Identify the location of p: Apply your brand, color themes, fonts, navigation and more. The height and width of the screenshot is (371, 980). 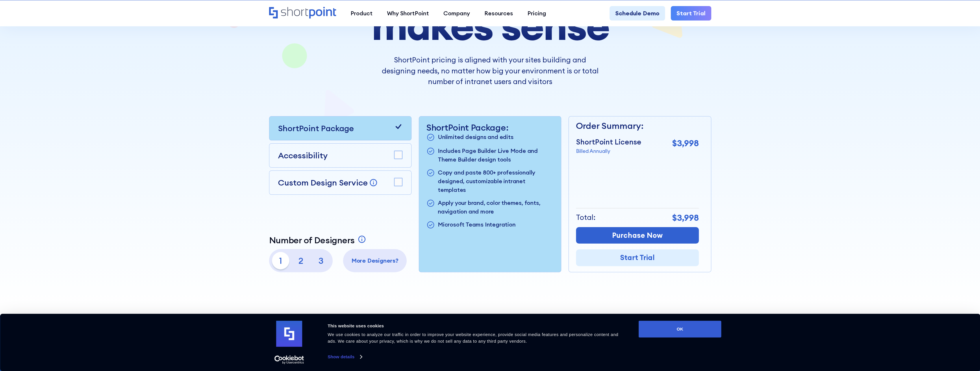
(496, 207).